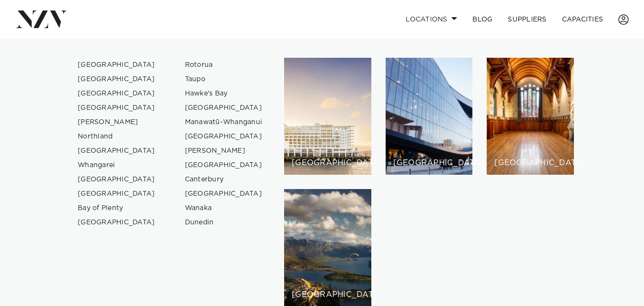  Describe the element at coordinates (223, 179) in the screenshot. I see `a: Canterbury` at that location.